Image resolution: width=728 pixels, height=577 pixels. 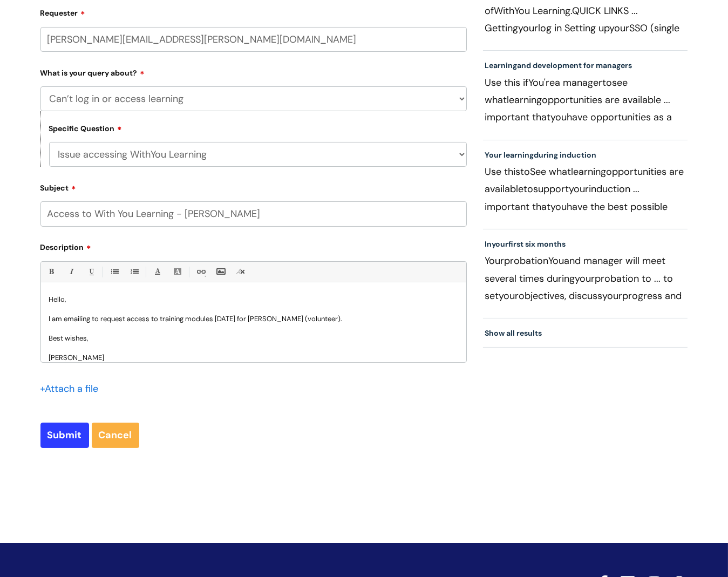 What do you see at coordinates (220, 271) in the screenshot?
I see `a: Insert Image...` at bounding box center [220, 271].